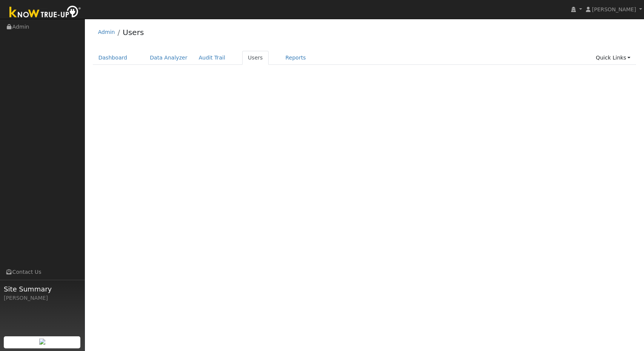 This screenshot has width=644, height=351. Describe the element at coordinates (613, 58) in the screenshot. I see `a: Quick Links` at that location.